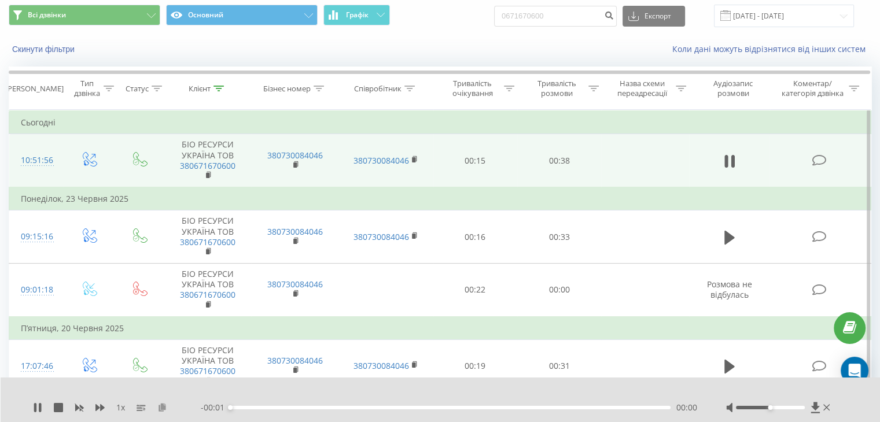  What do you see at coordinates (36, 366) in the screenshot?
I see `div: 17:07:46` at bounding box center [36, 366].